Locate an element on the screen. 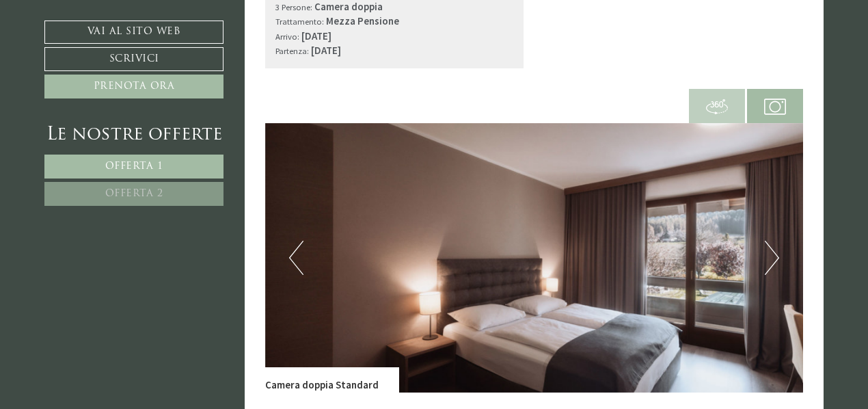  div: Montis – Active Nature Spa is located at coordinates (101, 43).